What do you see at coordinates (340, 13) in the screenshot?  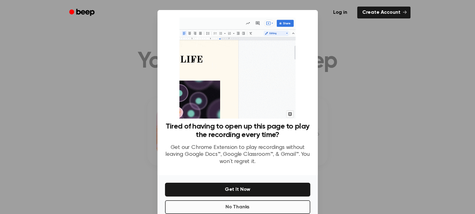 I see `a: Log in` at bounding box center [340, 13].